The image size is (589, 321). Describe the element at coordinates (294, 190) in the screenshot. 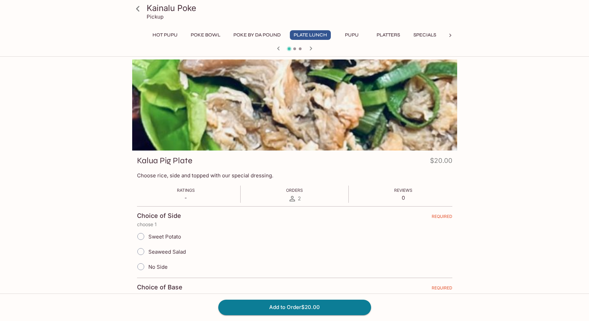

I see `span: Orders` at that location.